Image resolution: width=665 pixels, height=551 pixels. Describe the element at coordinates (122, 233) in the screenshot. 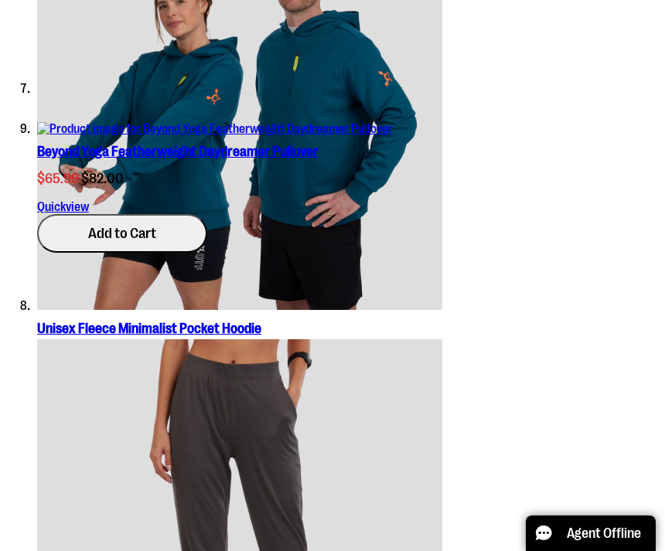

I see `button: Add to Cart` at that location.